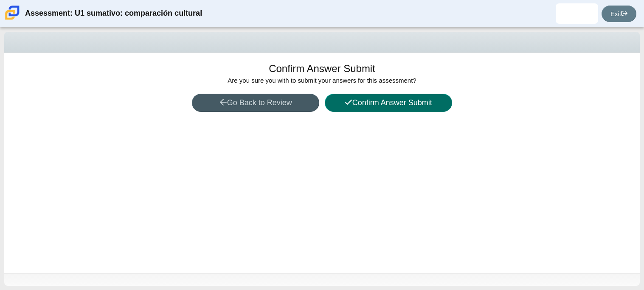  What do you see at coordinates (12, 13) in the screenshot?
I see `img: Carmen School of Science & Technology` at bounding box center [12, 13].